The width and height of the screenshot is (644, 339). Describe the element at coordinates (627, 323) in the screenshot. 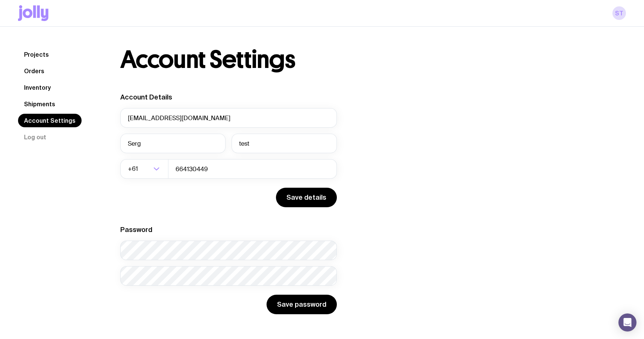

I see `div: Open Intercom Messenger` at that location.